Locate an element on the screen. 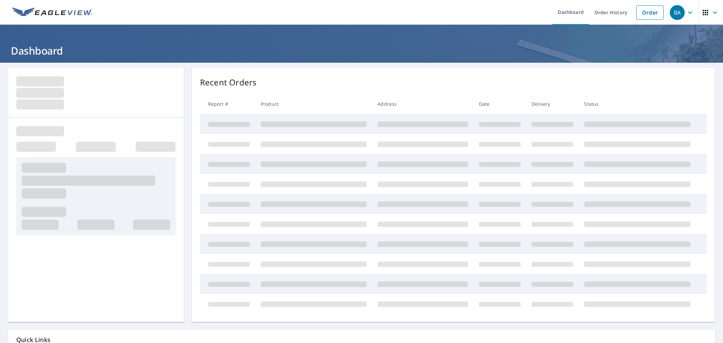 Image resolution: width=723 pixels, height=343 pixels. img: EV Logo is located at coordinates (52, 13).